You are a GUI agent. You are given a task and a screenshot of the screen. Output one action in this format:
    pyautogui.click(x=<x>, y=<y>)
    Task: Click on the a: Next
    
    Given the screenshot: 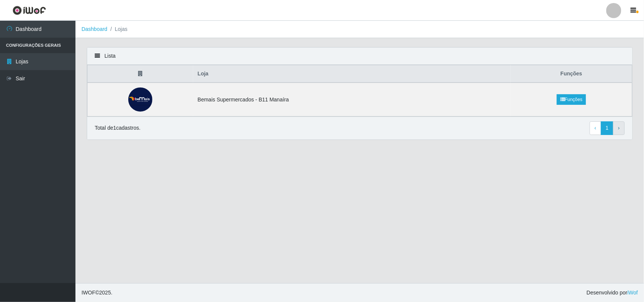 What is the action you would take?
    pyautogui.click(x=619, y=128)
    